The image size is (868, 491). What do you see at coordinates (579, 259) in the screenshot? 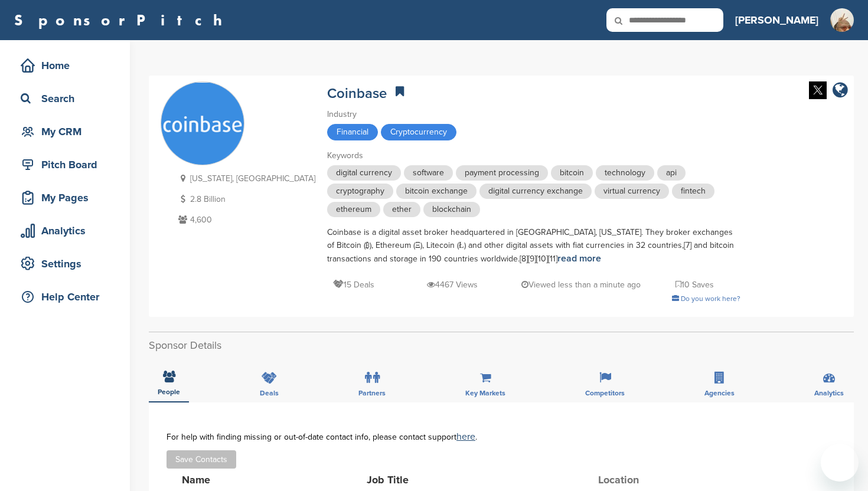
I see `a: read more` at bounding box center [579, 259].